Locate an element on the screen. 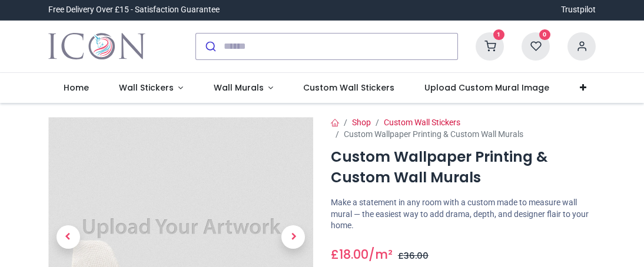  a: 1 is located at coordinates (490, 45).